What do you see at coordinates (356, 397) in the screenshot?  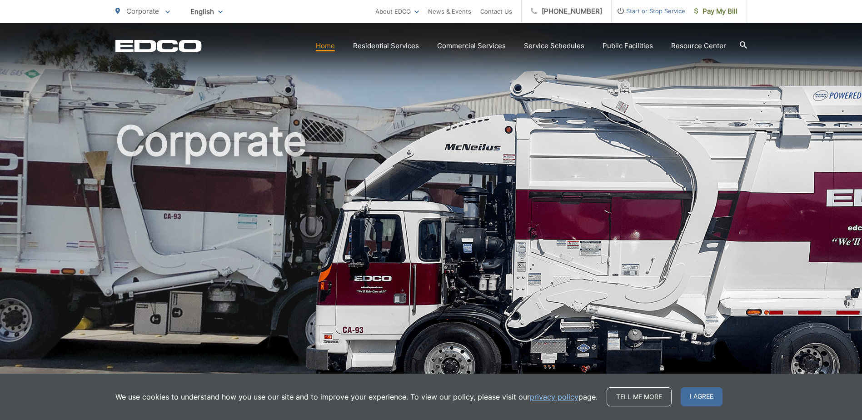 I see `p: We use cookies to understand how you use our site and to improve your experience. To view our pol...` at bounding box center [356, 397].